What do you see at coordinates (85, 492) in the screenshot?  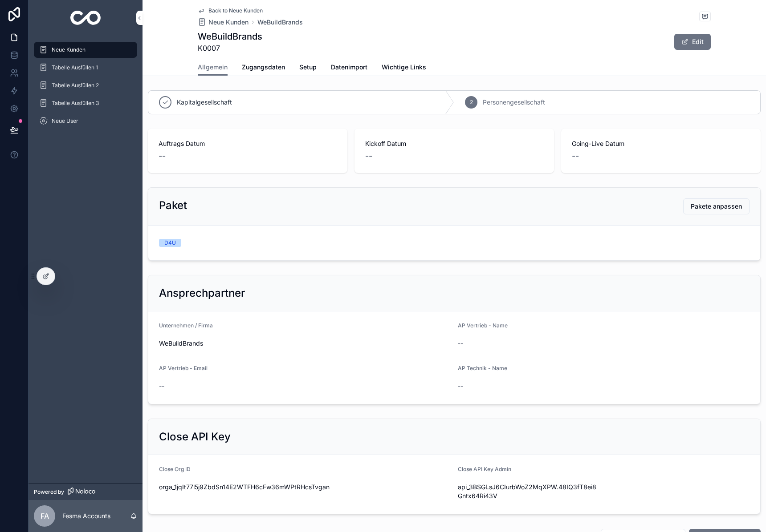 I see `a: Powered by` at bounding box center [85, 492].